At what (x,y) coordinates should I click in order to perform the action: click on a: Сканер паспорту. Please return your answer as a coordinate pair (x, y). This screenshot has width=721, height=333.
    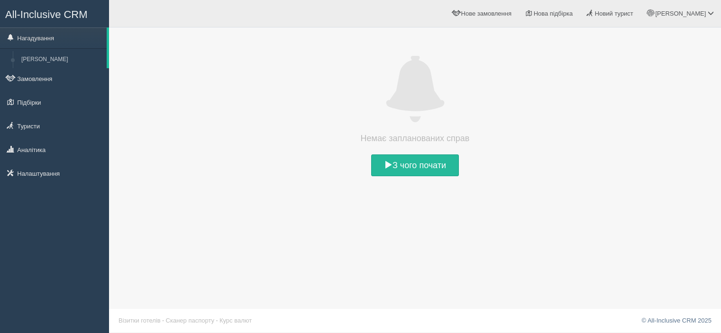
    Looking at the image, I should click on (190, 320).